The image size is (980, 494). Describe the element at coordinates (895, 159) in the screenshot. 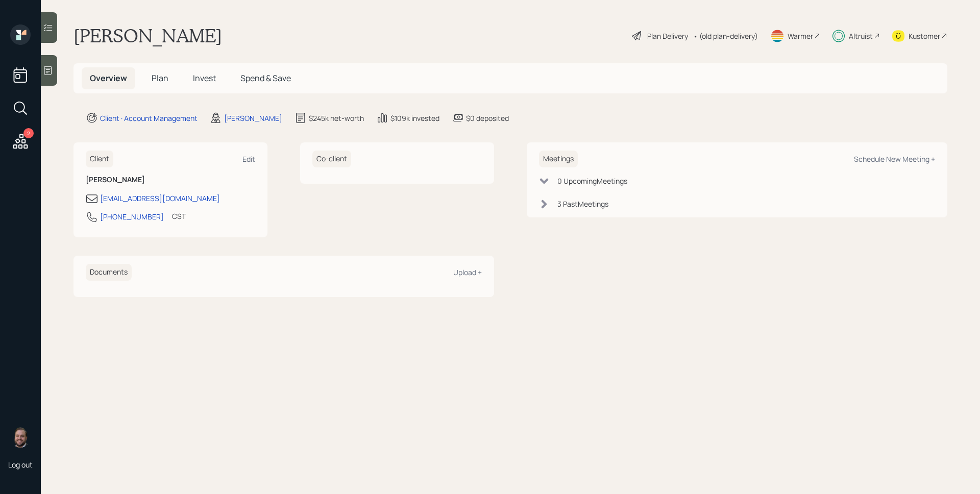

I see `div: Schedule New Meeting +` at that location.